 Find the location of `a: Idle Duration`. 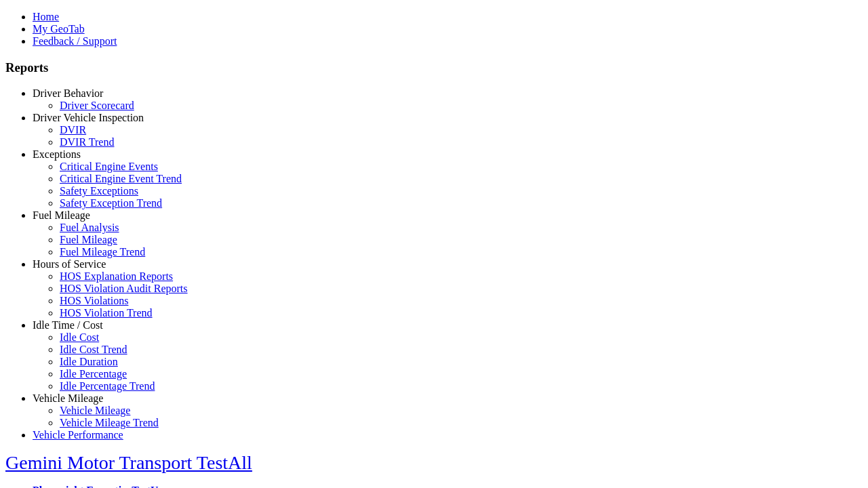

a: Idle Duration is located at coordinates (89, 361).